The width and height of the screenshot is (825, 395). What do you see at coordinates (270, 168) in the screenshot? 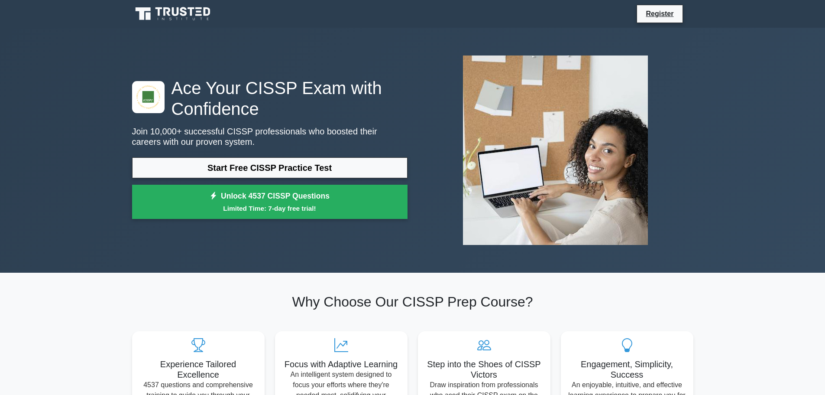
I see `a: Start Free CISSP Practice Test` at bounding box center [270, 168].